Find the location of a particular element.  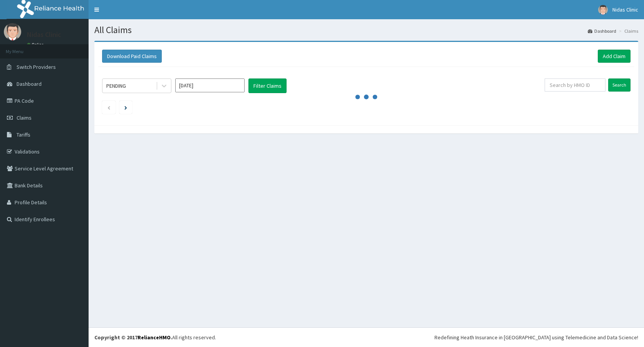

footer: All rights reserved. is located at coordinates (366, 337).